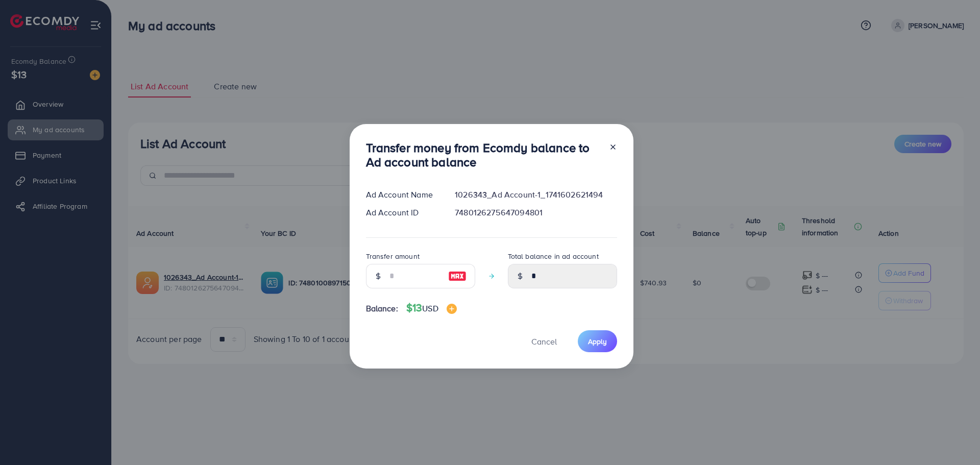  I want to click on span: USD, so click(430, 308).